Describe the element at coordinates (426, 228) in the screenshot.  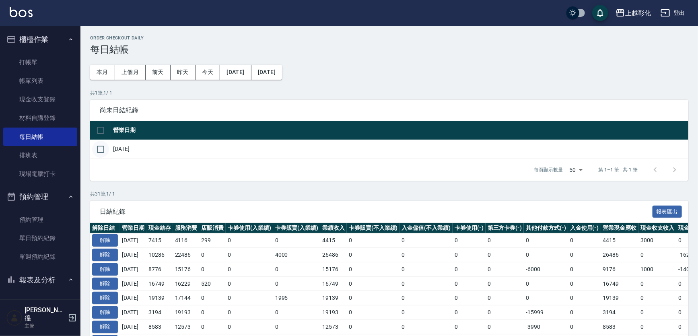
I see `th: 入金儲值(不入業績)` at that location.